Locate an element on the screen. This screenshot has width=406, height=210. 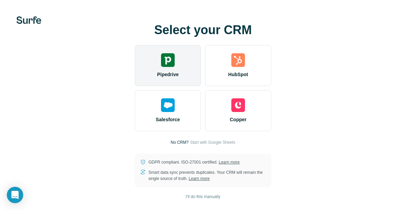
p: GDPR compliant. ISO-27001 certified. is located at coordinates (194, 162).